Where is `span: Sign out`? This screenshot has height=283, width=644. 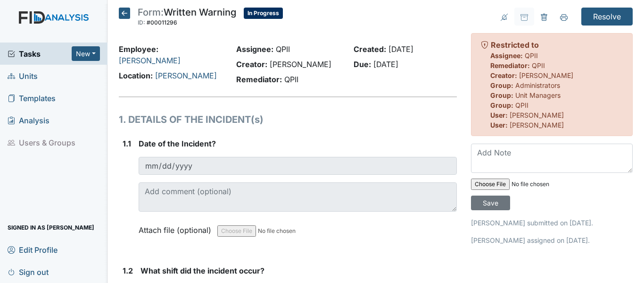
span: Sign out is located at coordinates (28, 271).